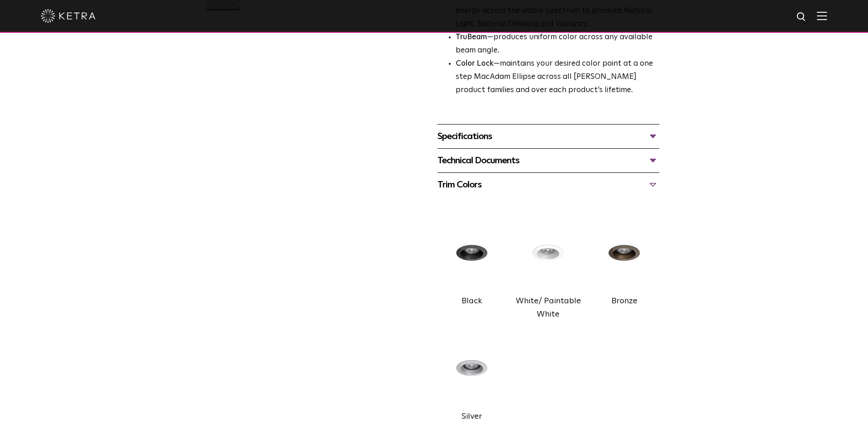 The height and width of the screenshot is (431, 868). What do you see at coordinates (471, 37) in the screenshot?
I see `strong: TruBeam` at bounding box center [471, 37].